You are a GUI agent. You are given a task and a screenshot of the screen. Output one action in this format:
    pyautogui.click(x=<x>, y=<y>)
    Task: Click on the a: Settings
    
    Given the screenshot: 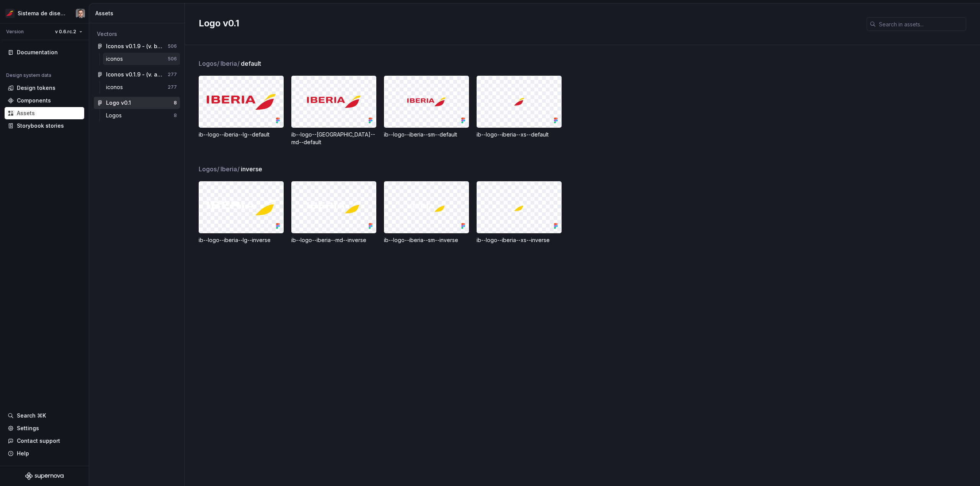 What is the action you would take?
    pyautogui.click(x=45, y=428)
    